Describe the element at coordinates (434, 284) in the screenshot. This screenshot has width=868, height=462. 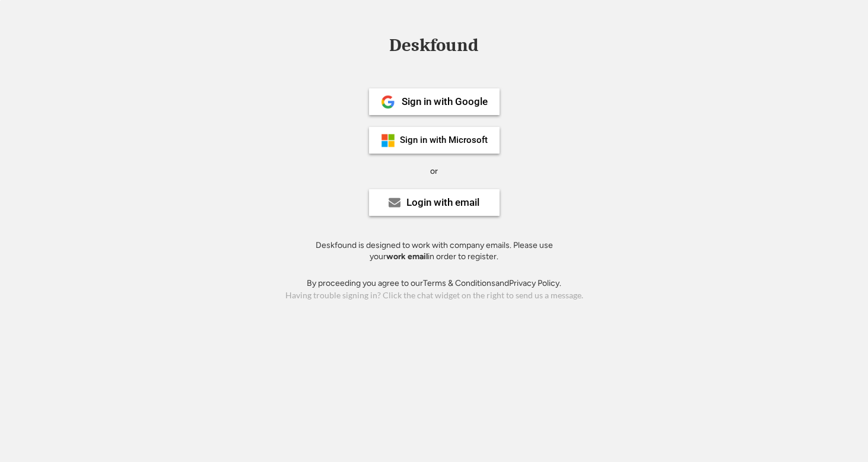
I see `div: By proceeding you agree to our and` at that location.